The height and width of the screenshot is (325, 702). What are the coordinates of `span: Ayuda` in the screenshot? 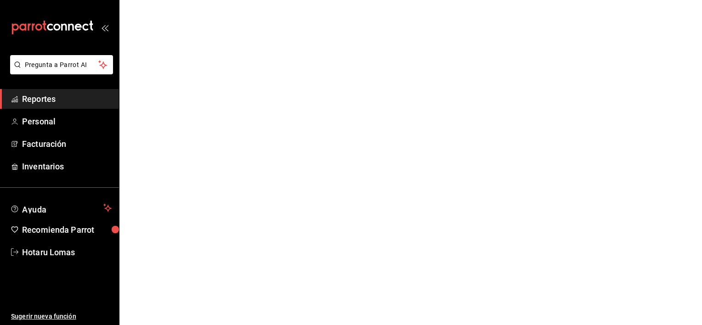 It's located at (61, 208).